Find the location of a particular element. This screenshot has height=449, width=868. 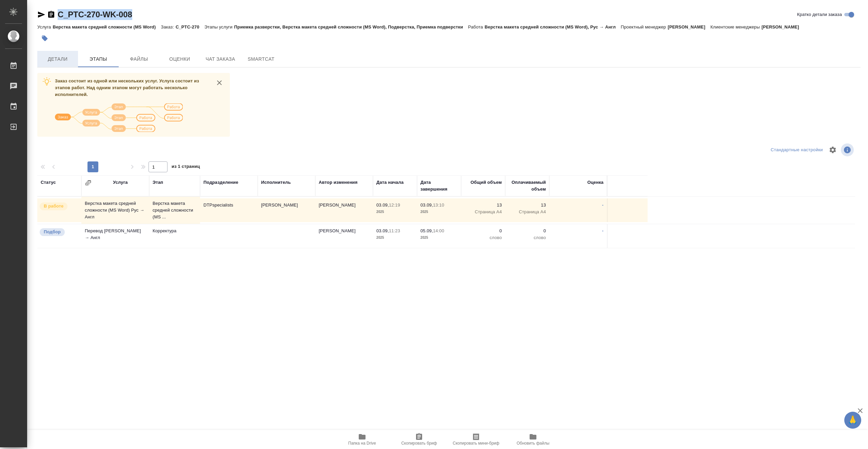

p: Проектный менеджер is located at coordinates (644, 27).